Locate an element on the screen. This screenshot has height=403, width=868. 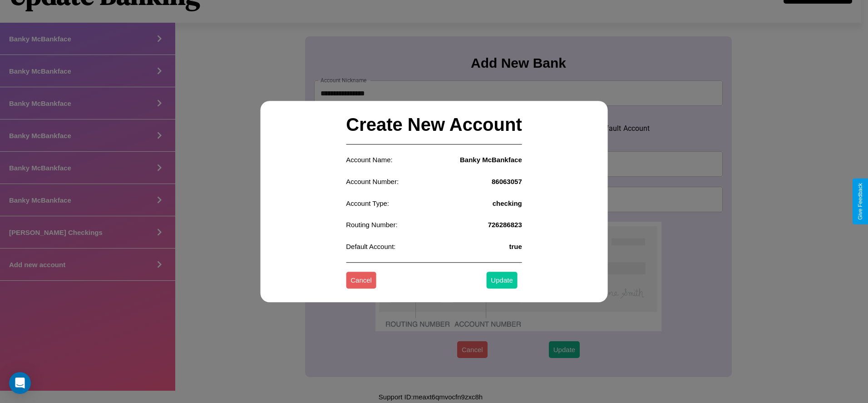
p: Routing Number: is located at coordinates (372, 225).